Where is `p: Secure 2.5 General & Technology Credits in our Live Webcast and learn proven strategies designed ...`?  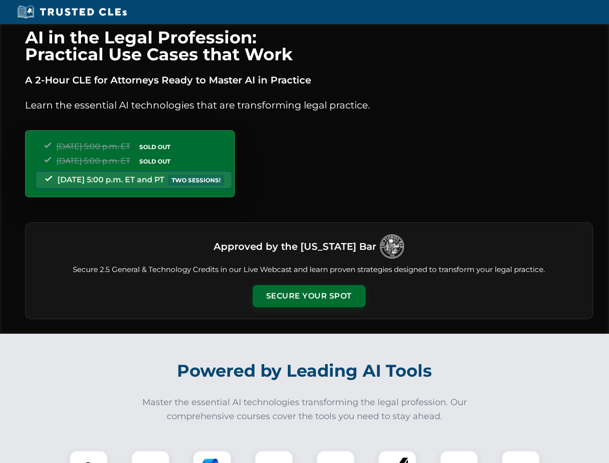 p: Secure 2.5 General & Technology Credits in our Live Webcast and learn proven strategies designed ... is located at coordinates (309, 270).